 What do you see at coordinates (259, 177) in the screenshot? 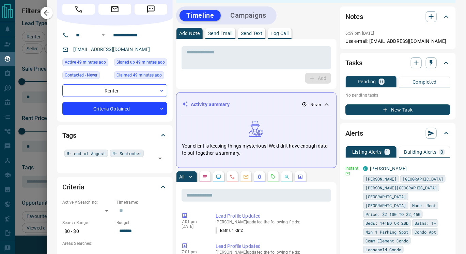
I see `svg: Listing Alerts` at bounding box center [259, 177].